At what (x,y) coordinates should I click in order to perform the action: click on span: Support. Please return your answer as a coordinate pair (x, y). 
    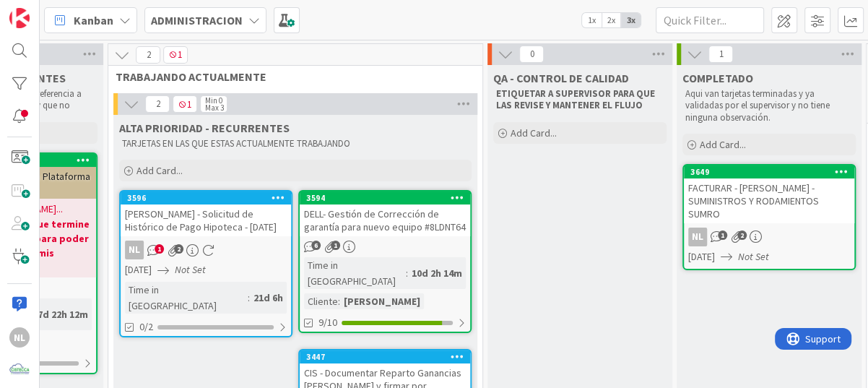
    Looking at the image, I should click on (48, 11).